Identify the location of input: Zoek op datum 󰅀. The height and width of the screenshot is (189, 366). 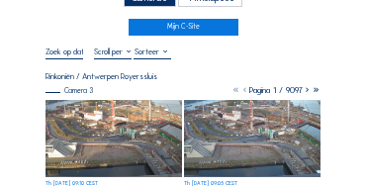
(64, 51).